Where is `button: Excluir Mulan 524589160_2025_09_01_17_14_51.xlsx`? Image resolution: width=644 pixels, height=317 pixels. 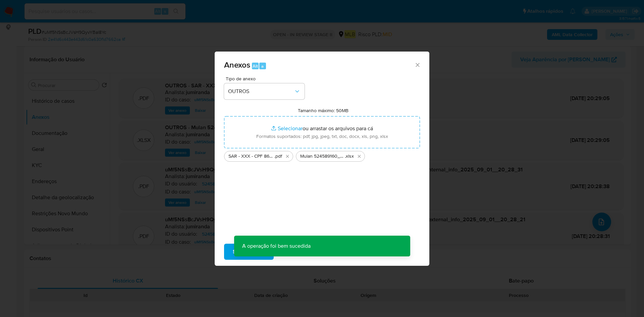
button: Excluir Mulan 524589160_2025_09_01_17_14_51.xlsx is located at coordinates (359, 157).